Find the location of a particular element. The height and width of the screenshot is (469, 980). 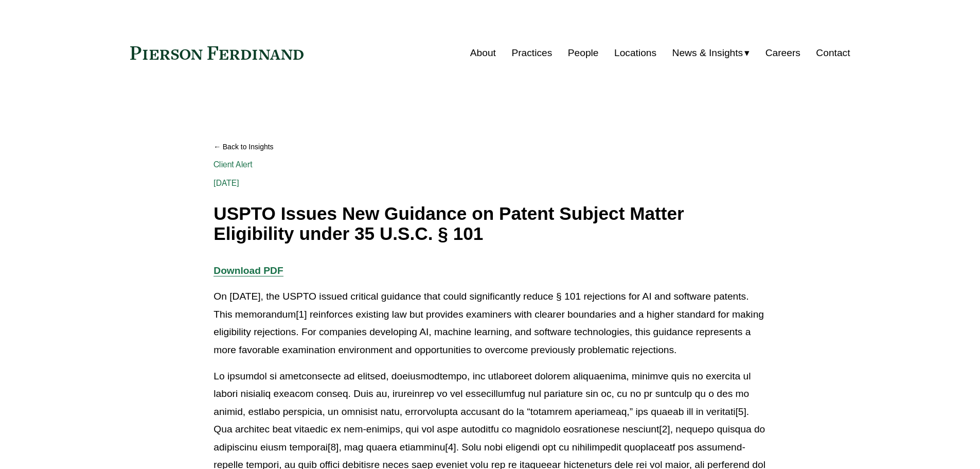

a: Download PDF is located at coordinates (248, 270).